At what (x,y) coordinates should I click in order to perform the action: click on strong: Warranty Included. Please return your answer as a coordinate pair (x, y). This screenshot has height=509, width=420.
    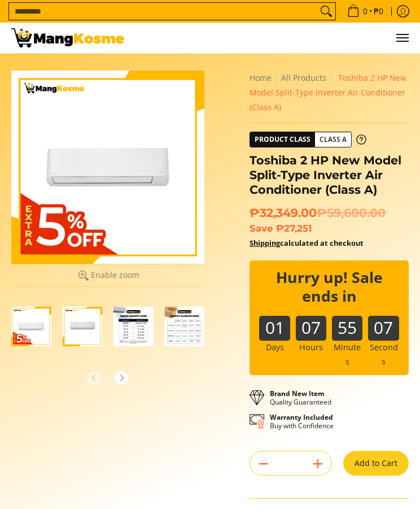
    Looking at the image, I should click on (301, 417).